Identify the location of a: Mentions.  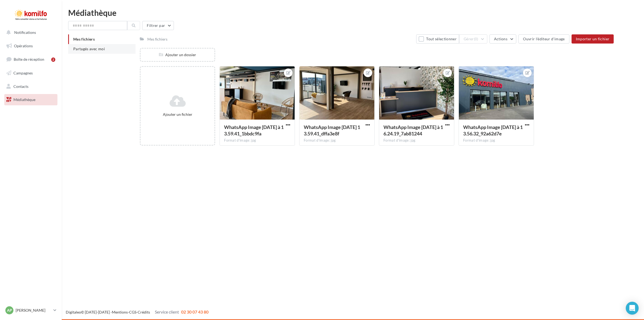
(120, 312).